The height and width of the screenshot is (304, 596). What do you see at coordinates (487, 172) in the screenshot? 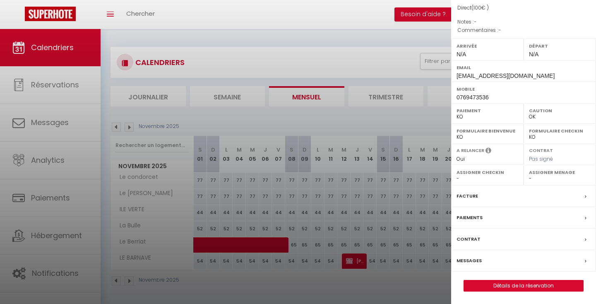
I see `label: Assigner Checkin` at bounding box center [487, 172].